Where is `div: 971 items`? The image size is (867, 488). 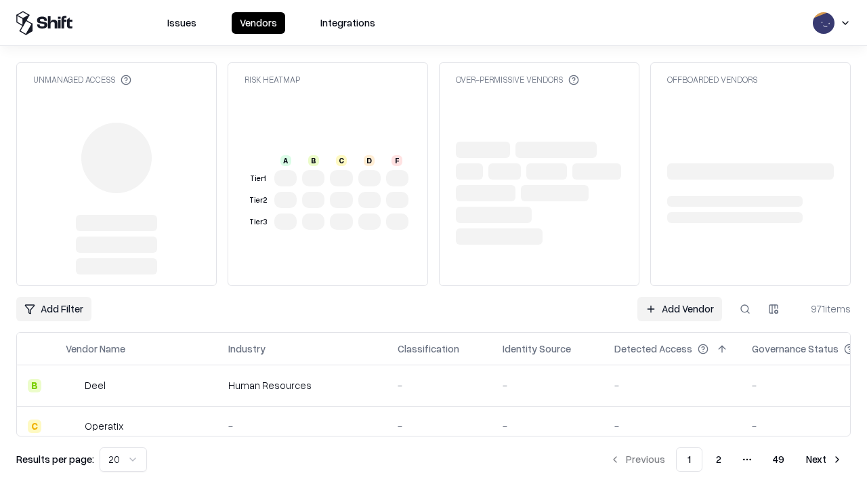 div: 971 items is located at coordinates (824, 308).